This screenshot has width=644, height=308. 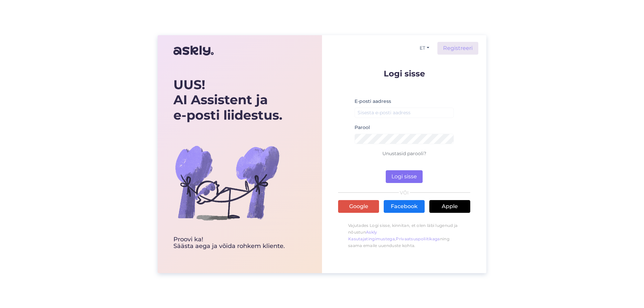 What do you see at coordinates (227, 182) in the screenshot?
I see `img: bg-askly` at bounding box center [227, 182].